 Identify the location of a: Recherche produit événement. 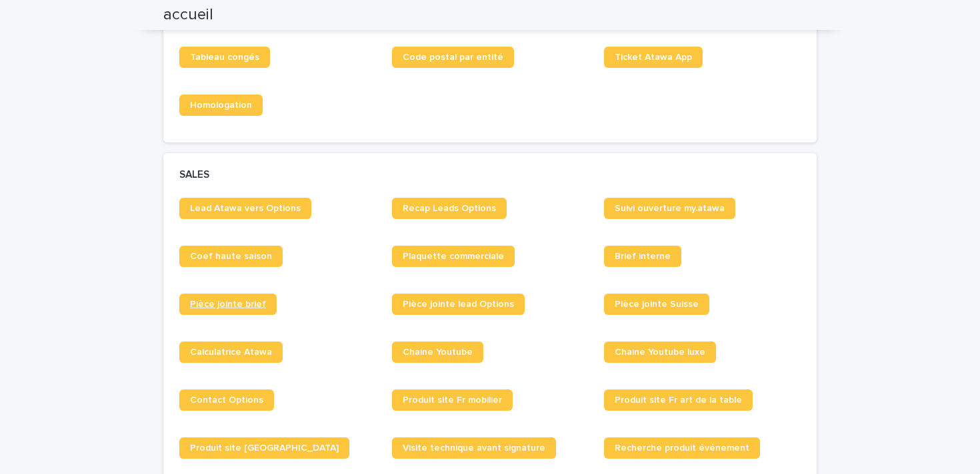
(681, 448).